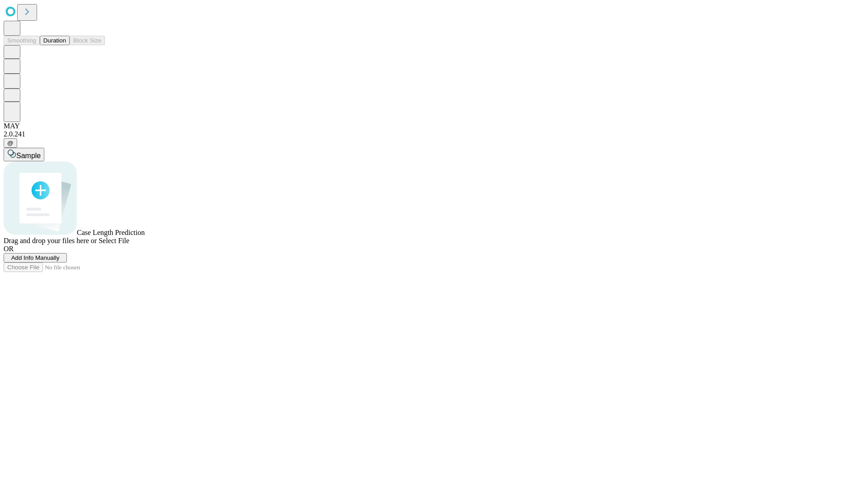 The height and width of the screenshot is (488, 868). Describe the element at coordinates (8, 248) in the screenshot. I see `span: OR` at that location.